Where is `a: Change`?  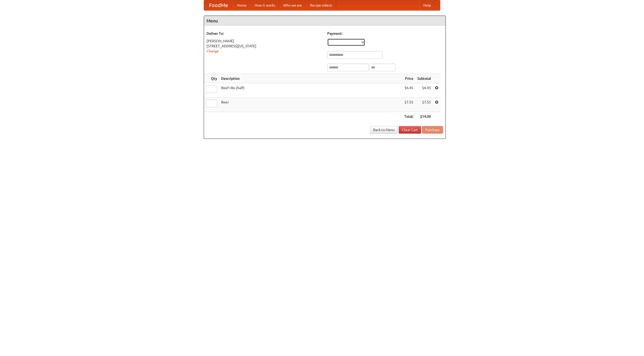 a: Change is located at coordinates (213, 51).